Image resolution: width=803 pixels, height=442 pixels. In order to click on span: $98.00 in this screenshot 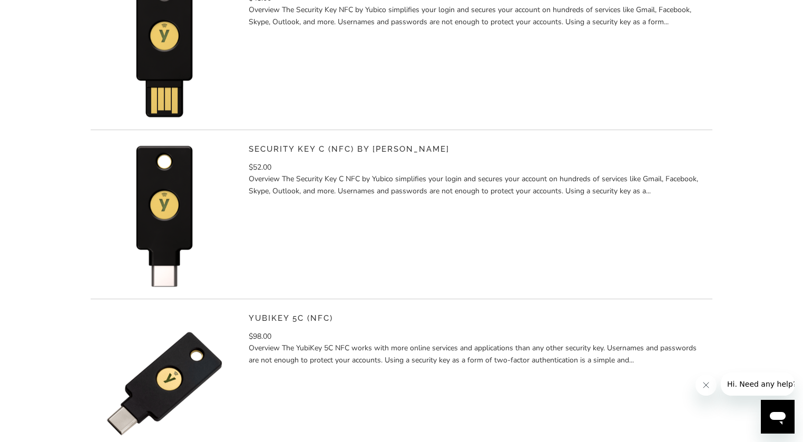, I will do `click(260, 336)`.